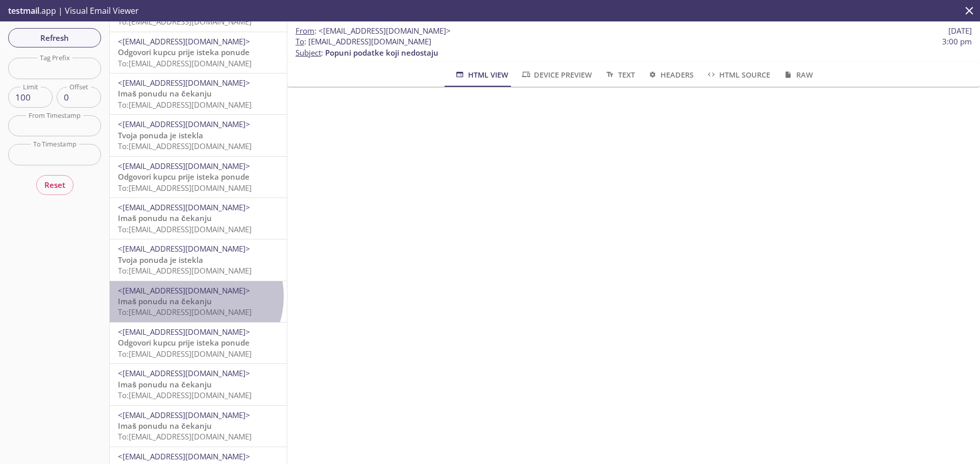 The height and width of the screenshot is (465, 980). Describe the element at coordinates (670, 74) in the screenshot. I see `span: Headers` at that location.